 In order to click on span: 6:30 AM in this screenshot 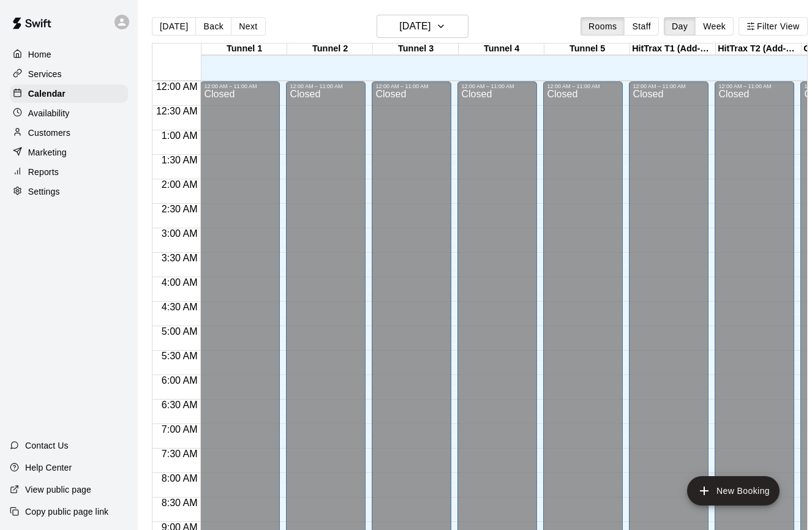, I will do `click(180, 404)`.